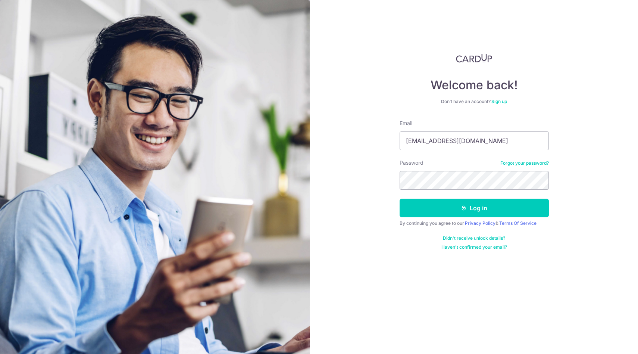 The height and width of the screenshot is (354, 638). What do you see at coordinates (406, 123) in the screenshot?
I see `label: Email` at bounding box center [406, 123].